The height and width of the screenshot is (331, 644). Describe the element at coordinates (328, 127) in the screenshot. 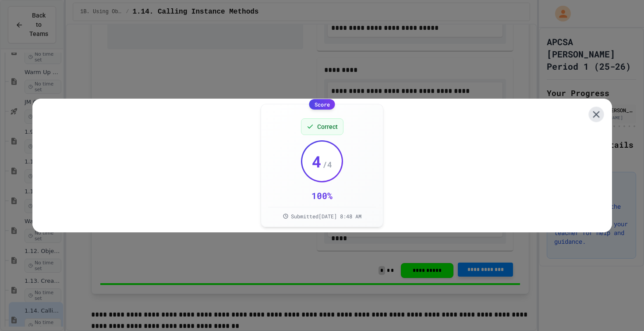

I see `span: Correct` at that location.